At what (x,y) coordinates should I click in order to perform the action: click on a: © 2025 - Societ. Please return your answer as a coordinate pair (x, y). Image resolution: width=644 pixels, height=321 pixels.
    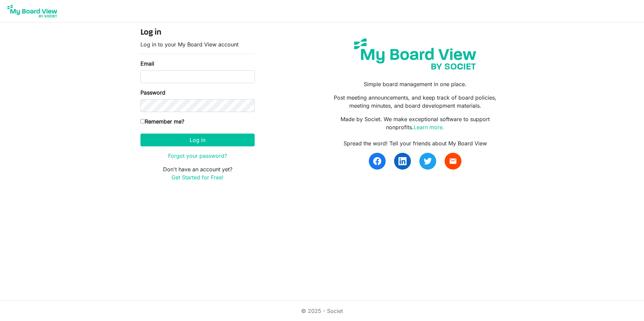
    Looking at the image, I should click on (322, 311).